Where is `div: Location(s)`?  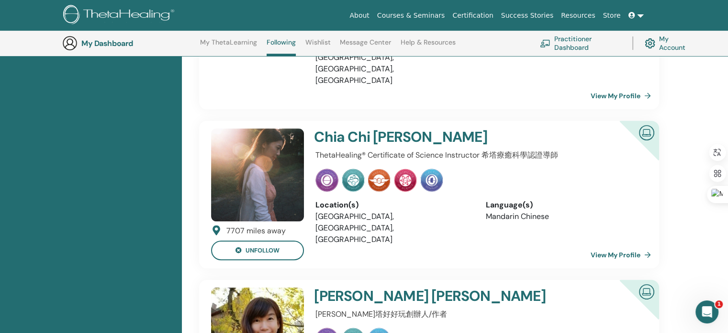
div: Location(s) is located at coordinates (393, 205).